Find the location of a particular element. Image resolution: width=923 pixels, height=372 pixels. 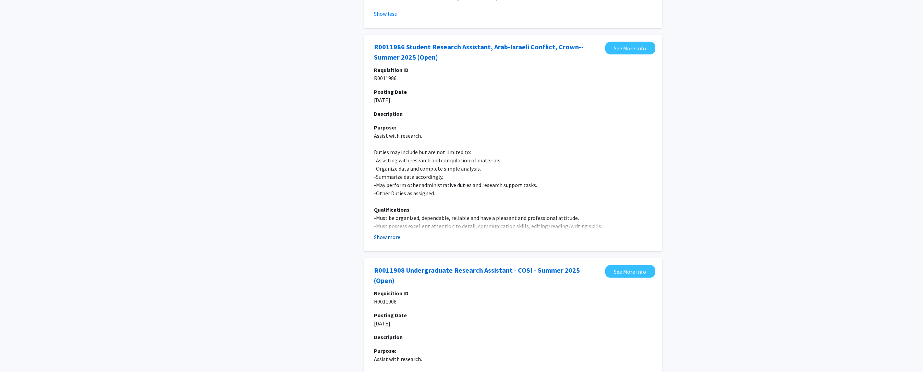

p: R0011908 is located at coordinates (513, 301).